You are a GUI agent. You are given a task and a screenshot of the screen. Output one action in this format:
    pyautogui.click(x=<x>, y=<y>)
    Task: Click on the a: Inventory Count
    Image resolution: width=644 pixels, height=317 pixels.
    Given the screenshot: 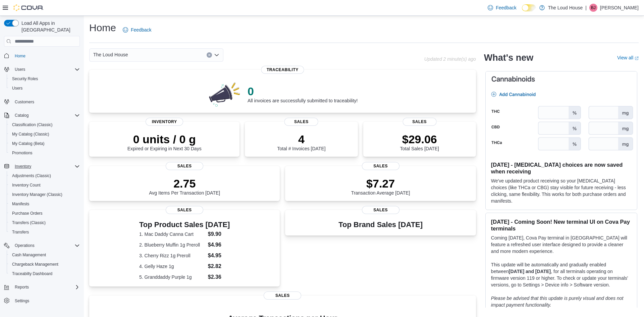 What is the action you would take?
    pyautogui.click(x=26, y=185)
    